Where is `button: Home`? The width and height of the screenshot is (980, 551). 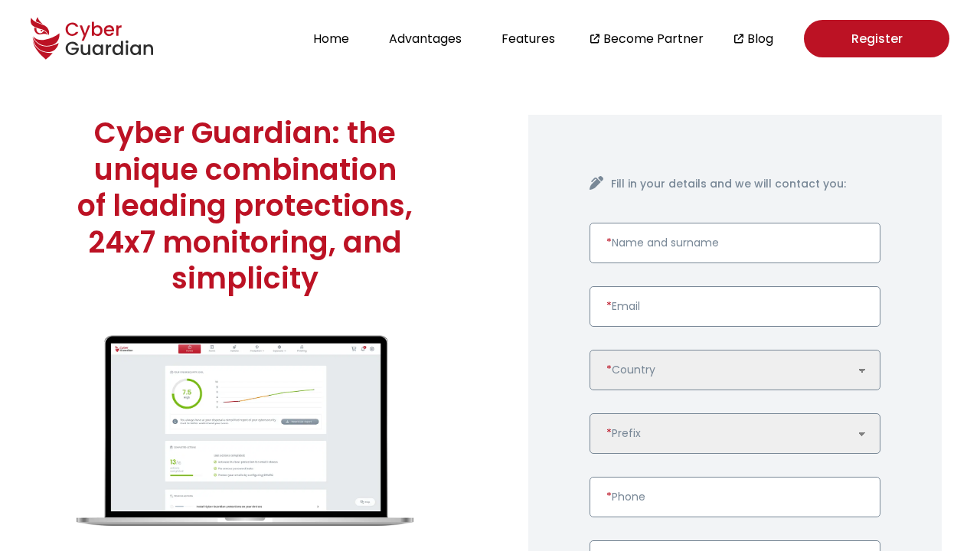 button: Home is located at coordinates (331, 38).